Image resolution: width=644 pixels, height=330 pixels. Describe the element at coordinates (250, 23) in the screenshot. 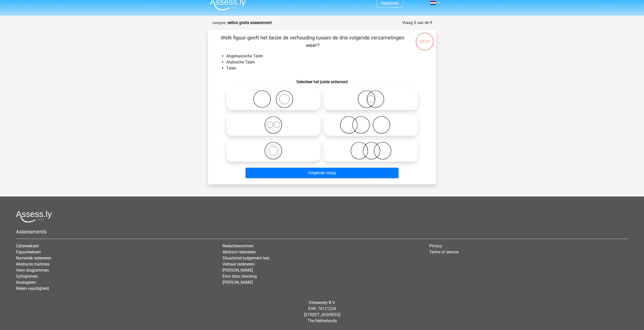

I see `strong: eelloo gratis assessment` at that location.